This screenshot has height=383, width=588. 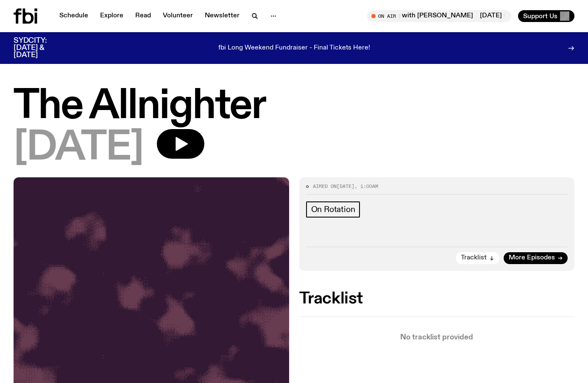 What do you see at coordinates (143, 16) in the screenshot?
I see `a: Read` at bounding box center [143, 16].